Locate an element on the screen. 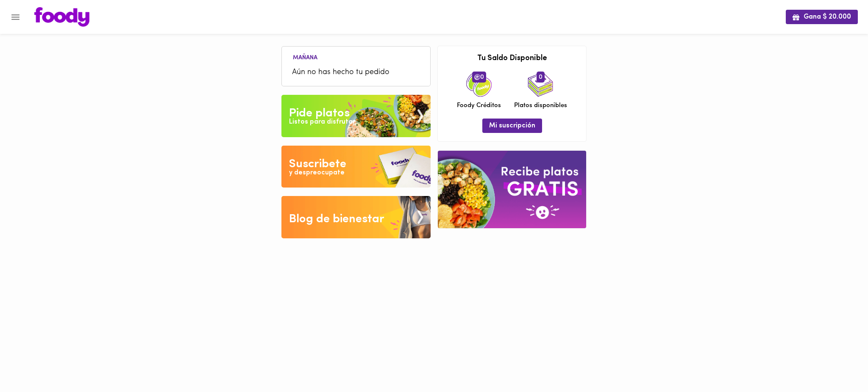  div: Suscribete is located at coordinates (317, 164).